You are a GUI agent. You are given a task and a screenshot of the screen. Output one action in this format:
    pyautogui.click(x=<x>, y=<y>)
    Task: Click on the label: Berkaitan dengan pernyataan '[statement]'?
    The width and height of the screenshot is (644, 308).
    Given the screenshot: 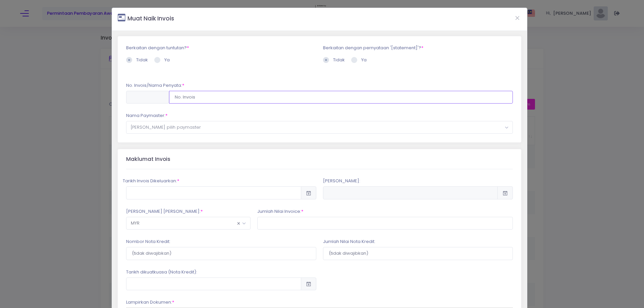 What is the action you would take?
    pyautogui.click(x=373, y=48)
    